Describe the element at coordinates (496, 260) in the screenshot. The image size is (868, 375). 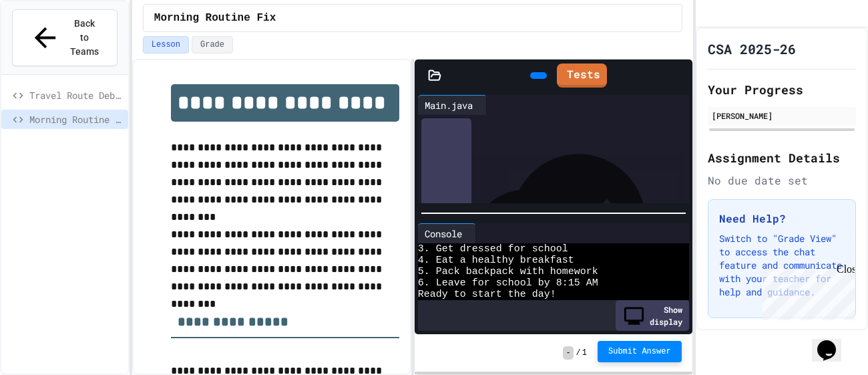
I see `span: 4. Eat a healthy breakfast` at that location.